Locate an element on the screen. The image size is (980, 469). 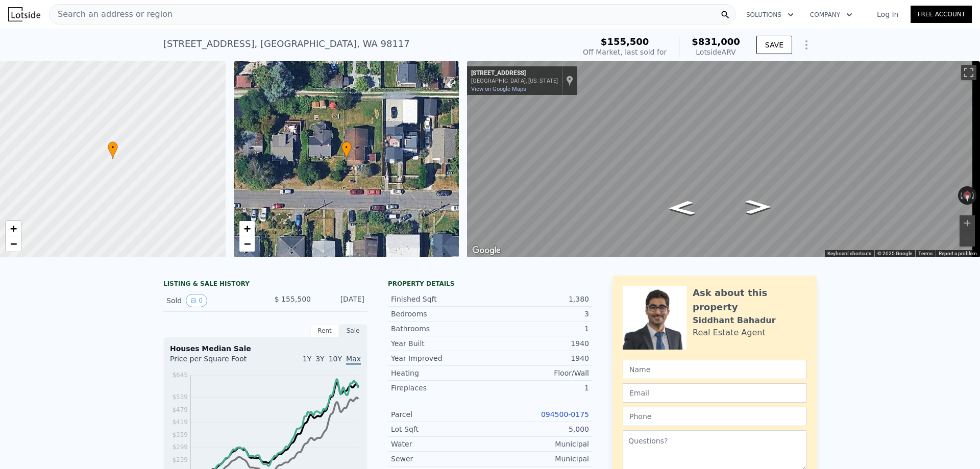
div: Year Improved is located at coordinates (441, 359).